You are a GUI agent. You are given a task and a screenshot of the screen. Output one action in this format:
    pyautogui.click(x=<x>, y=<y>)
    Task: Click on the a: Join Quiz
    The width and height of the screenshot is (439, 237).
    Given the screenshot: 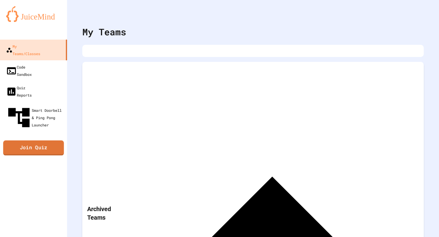 What is the action you would take?
    pyautogui.click(x=33, y=148)
    